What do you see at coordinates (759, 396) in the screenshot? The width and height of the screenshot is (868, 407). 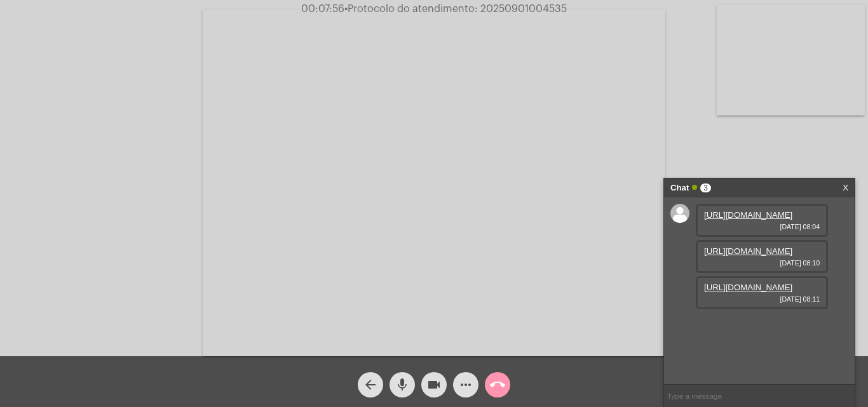 I see `input: Type a message` at bounding box center [759, 396].